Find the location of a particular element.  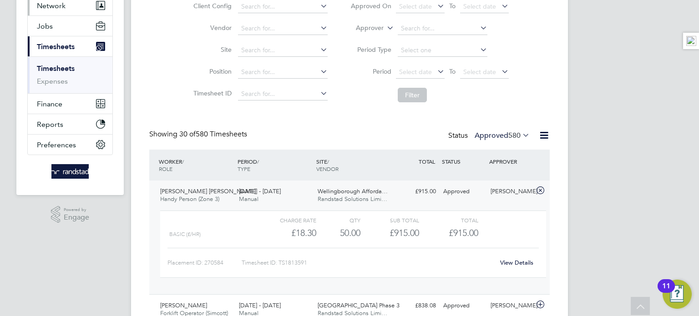

div: 50.00 is located at coordinates (338, 233).